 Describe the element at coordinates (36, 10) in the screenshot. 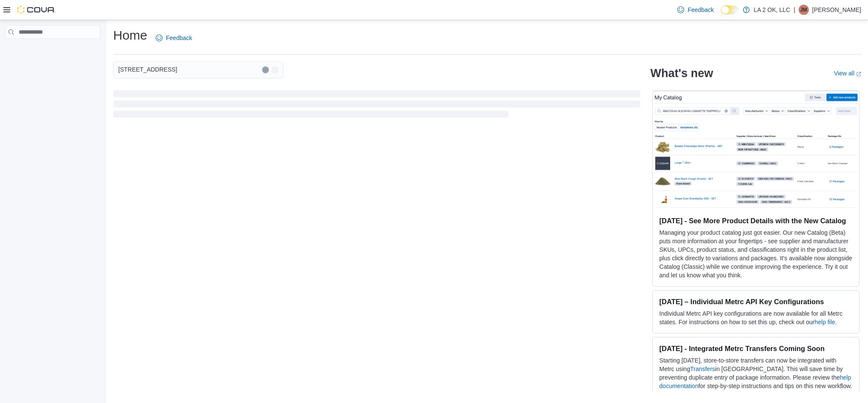

I see `img: Cova` at that location.